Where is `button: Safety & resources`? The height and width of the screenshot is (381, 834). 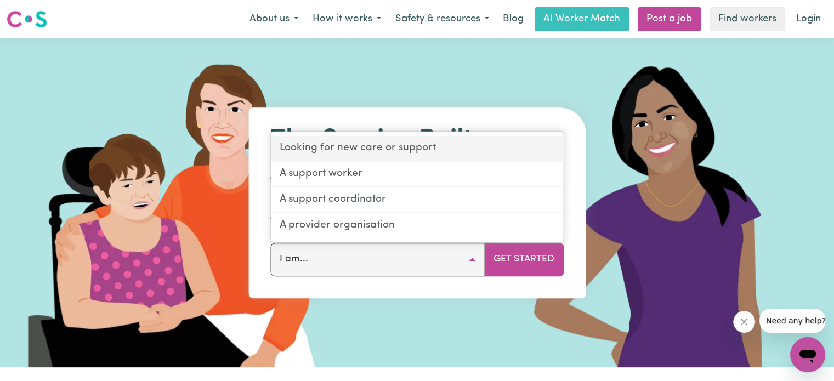
button: Safety & resources is located at coordinates (442, 19).